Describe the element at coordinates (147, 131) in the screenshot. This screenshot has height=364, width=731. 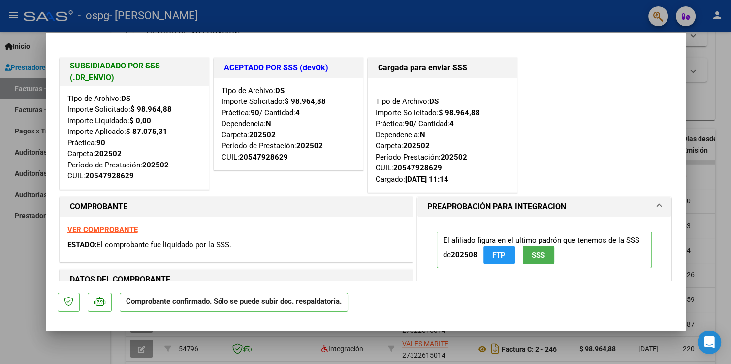
I see `strong: $ 87.075,31` at that location.